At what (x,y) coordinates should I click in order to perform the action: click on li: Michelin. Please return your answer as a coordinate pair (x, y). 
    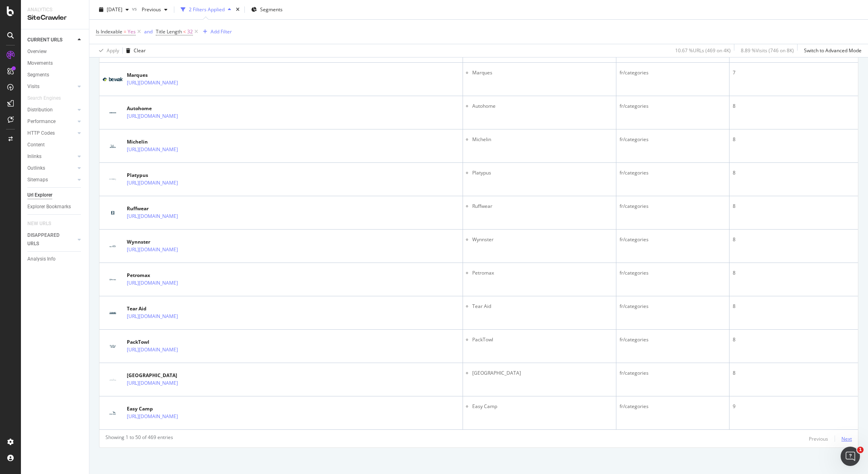
    Looking at the image, I should click on (542, 139).